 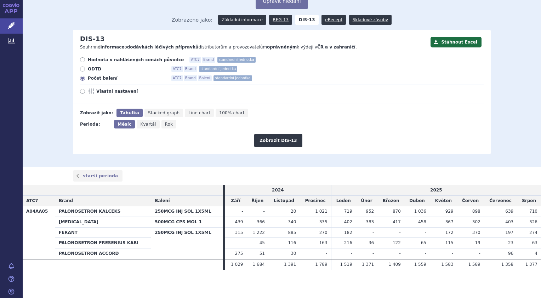 What do you see at coordinates (500, 201) in the screenshot?
I see `td: Červenec` at bounding box center [500, 201].